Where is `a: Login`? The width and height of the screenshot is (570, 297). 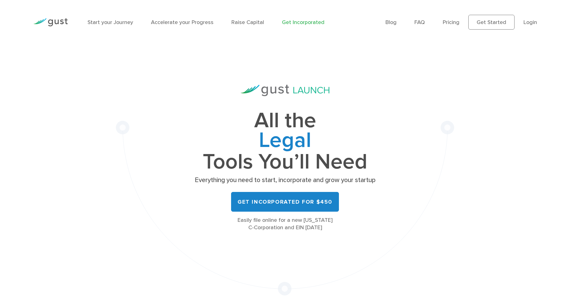 a: Login is located at coordinates (530, 22).